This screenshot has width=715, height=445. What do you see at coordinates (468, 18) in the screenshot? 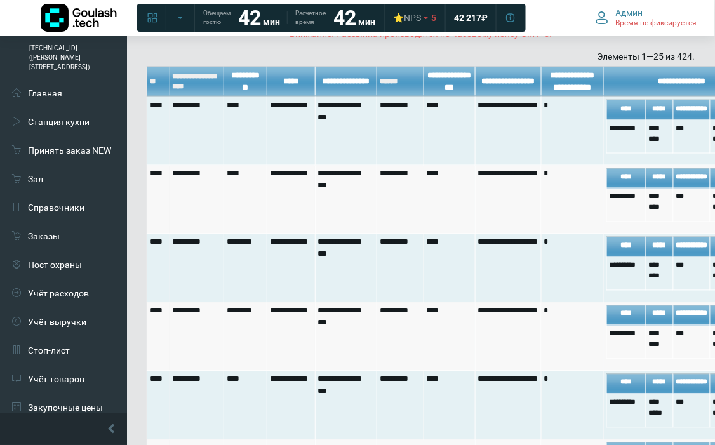
I see `span: 42 217` at bounding box center [468, 18].